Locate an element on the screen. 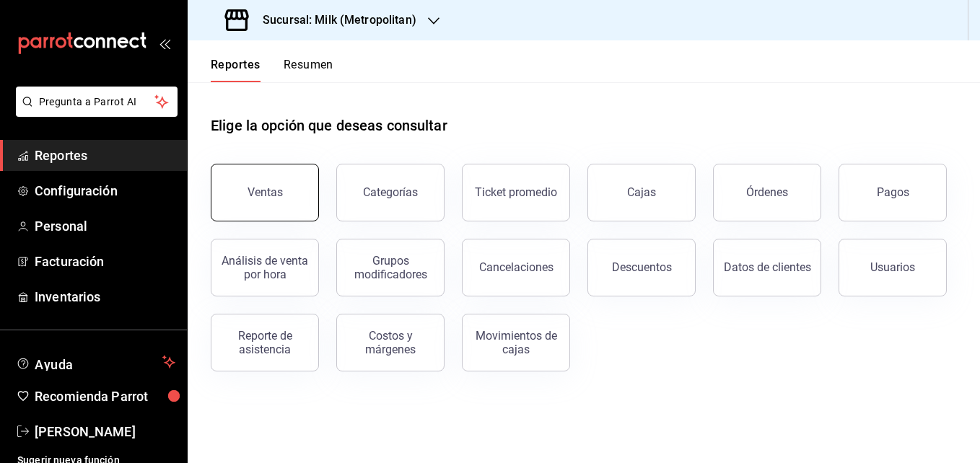 The height and width of the screenshot is (463, 980). div: Pagos is located at coordinates (892, 192).